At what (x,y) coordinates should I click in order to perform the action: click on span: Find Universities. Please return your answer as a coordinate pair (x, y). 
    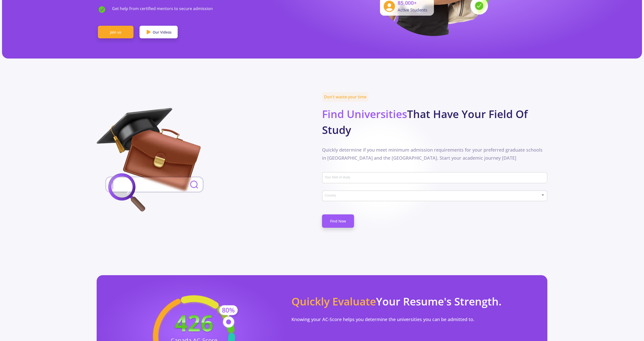
    Looking at the image, I should click on (364, 114).